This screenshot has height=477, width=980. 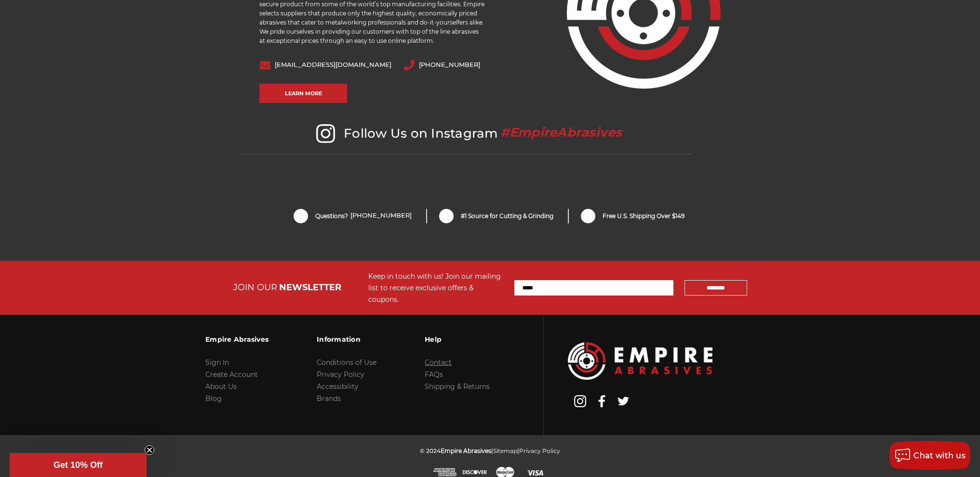 What do you see at coordinates (255, 287) in the screenshot?
I see `span: JOIN OUR` at bounding box center [255, 287].